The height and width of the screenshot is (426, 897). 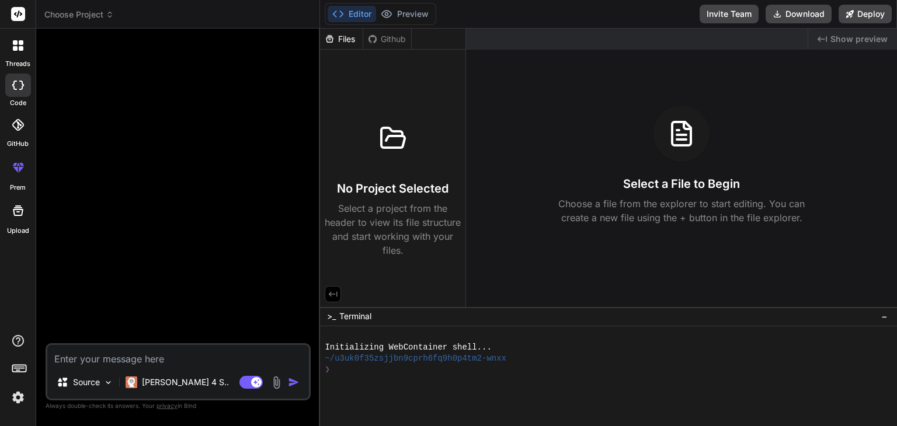 What do you see at coordinates (408, 348) in the screenshot?
I see `span: Initializing WebContainer shell...` at bounding box center [408, 348].